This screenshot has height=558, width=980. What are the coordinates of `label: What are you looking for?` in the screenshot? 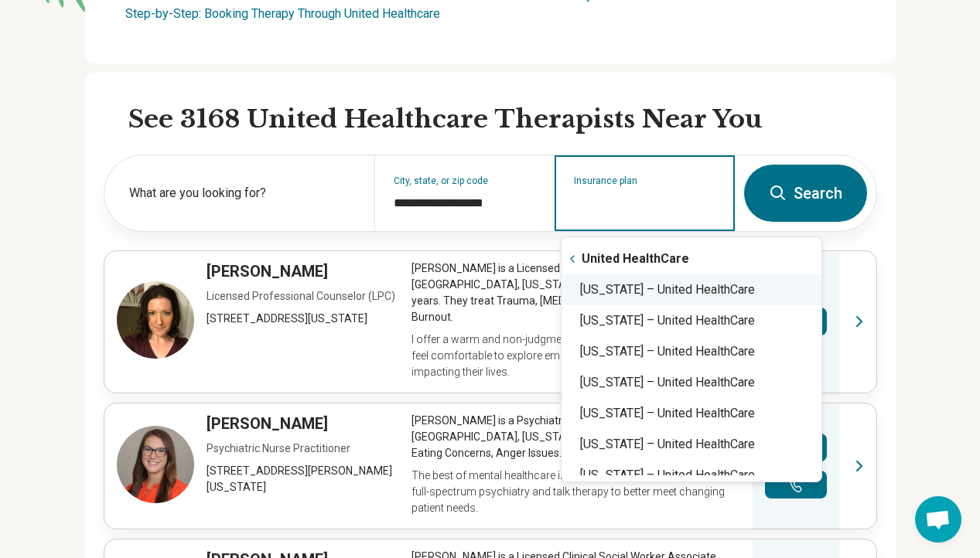 It's located at (242, 193).